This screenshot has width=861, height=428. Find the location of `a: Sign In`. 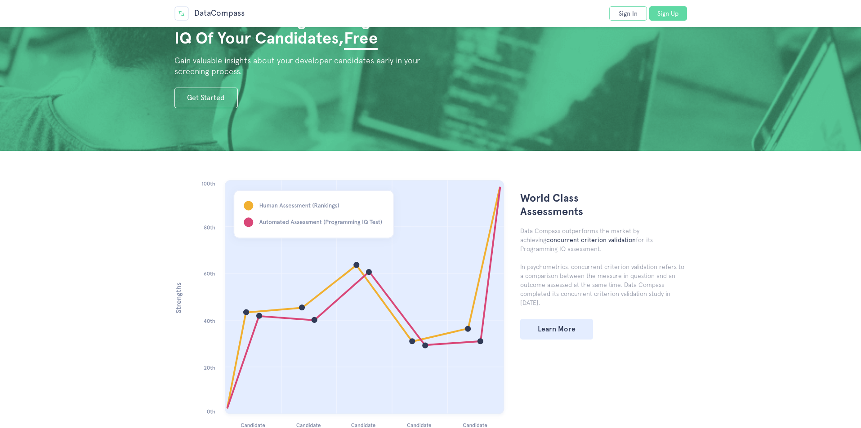

a: Sign In is located at coordinates (628, 13).